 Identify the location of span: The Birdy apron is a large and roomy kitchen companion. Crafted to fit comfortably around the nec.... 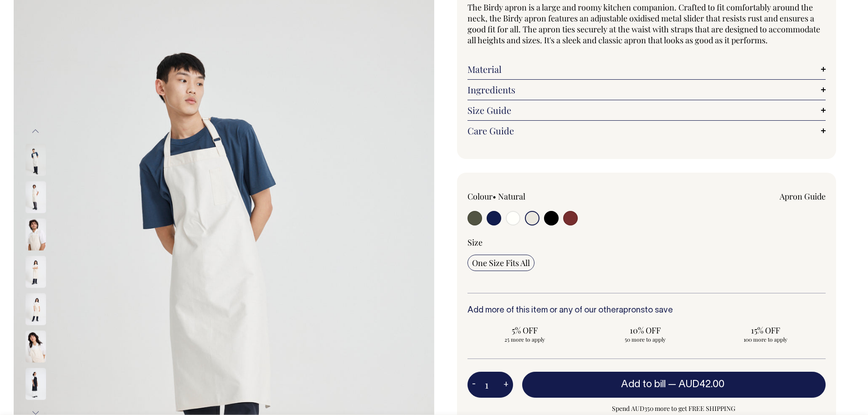
(644, 24).